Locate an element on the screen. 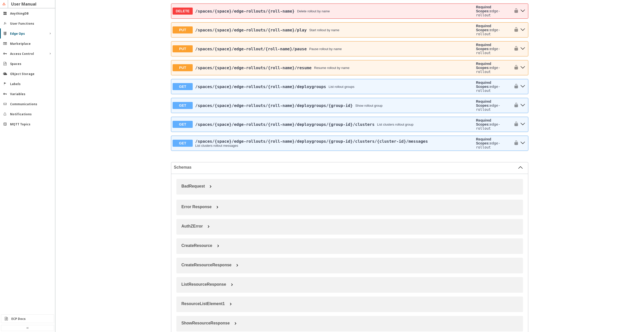 The height and width of the screenshot is (332, 644). button: DELETE/spaces/{space}/edge-rollouts/{roll-name}Delete rollout by name is located at coordinates (323, 11).